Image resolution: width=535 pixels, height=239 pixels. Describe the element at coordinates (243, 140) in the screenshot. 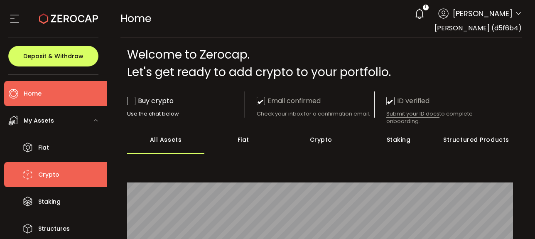

I see `div: Fiat` at that location.